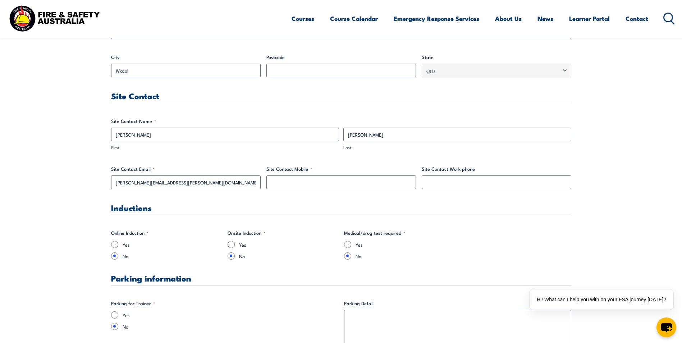 The height and width of the screenshot is (343, 682). Describe the element at coordinates (458, 304) in the screenshot. I see `label: Parking Detail` at that location.